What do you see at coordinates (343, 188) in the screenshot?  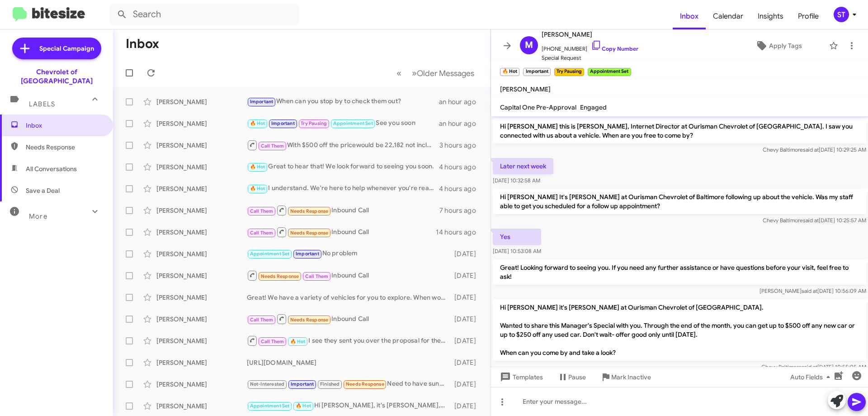 I see `div: I understand. We're here to help whenever you're ready!` at bounding box center [343, 188].